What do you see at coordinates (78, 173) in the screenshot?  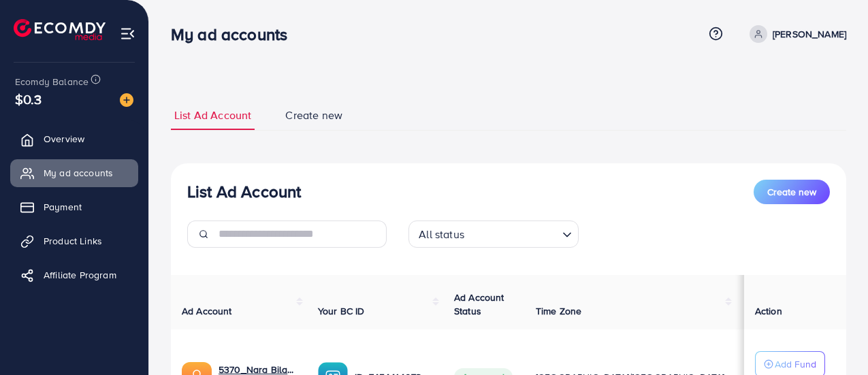 I see `span: My ad accounts` at bounding box center [78, 173].